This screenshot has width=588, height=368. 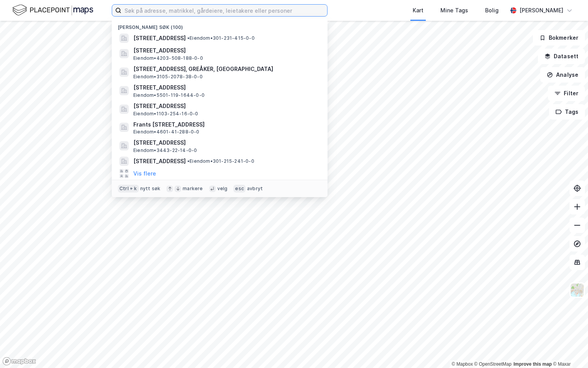 What do you see at coordinates (418, 11) in the screenshot?
I see `div: Kart` at bounding box center [418, 11].